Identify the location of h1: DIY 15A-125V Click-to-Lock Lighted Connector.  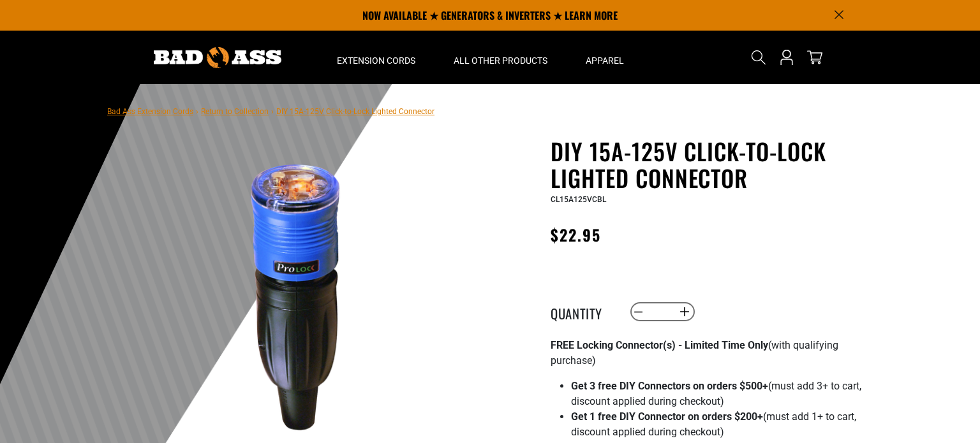
(707, 165).